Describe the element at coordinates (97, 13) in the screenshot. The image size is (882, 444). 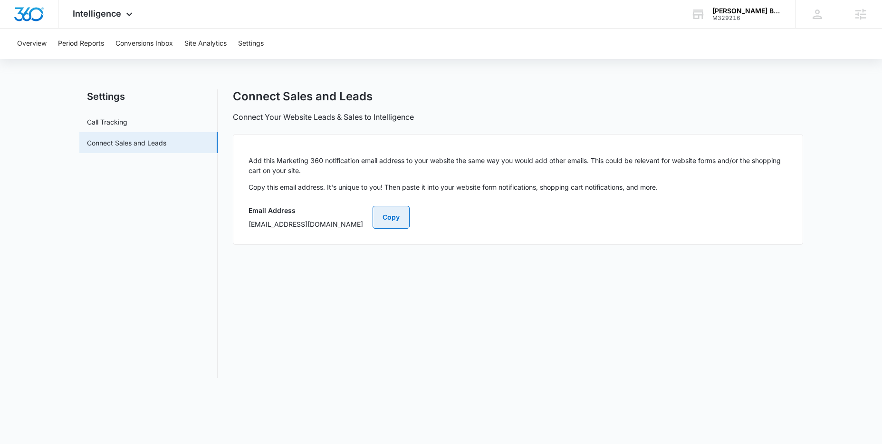
I see `span: Intelligence` at that location.